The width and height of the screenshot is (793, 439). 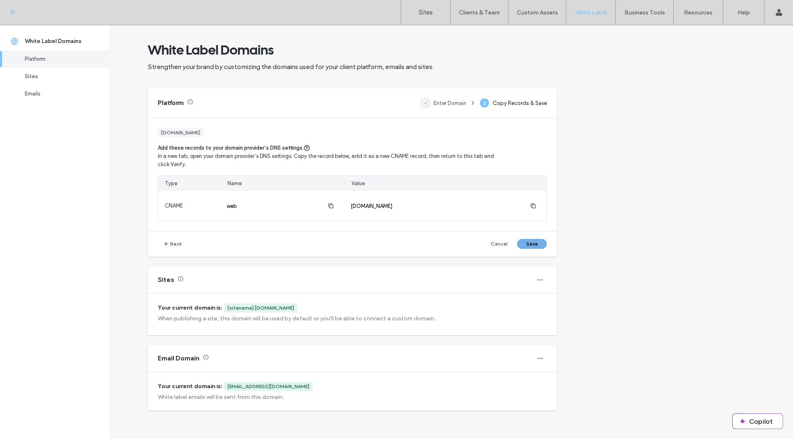 What do you see at coordinates (450, 103) in the screenshot?
I see `span: Enter Domain` at bounding box center [450, 103].